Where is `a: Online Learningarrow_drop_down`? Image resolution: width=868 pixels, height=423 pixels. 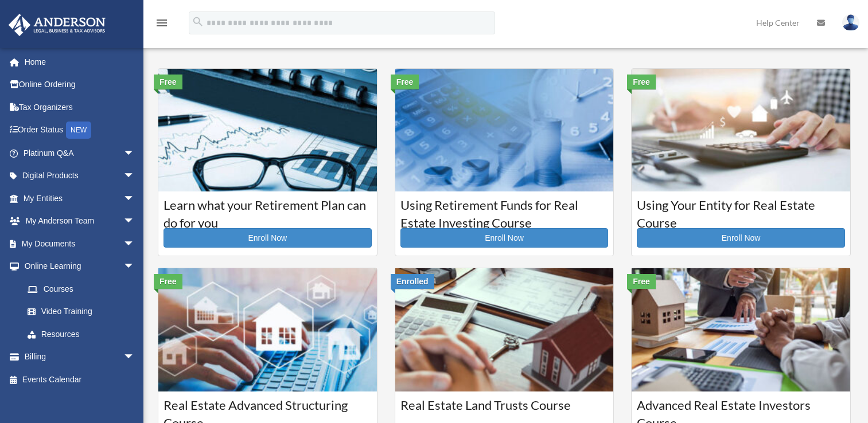 a: Online Learningarrow_drop_down is located at coordinates (80, 267).